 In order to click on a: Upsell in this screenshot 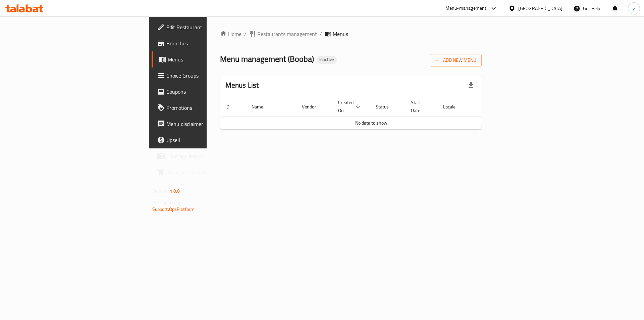, I will do `click(204, 140)`.